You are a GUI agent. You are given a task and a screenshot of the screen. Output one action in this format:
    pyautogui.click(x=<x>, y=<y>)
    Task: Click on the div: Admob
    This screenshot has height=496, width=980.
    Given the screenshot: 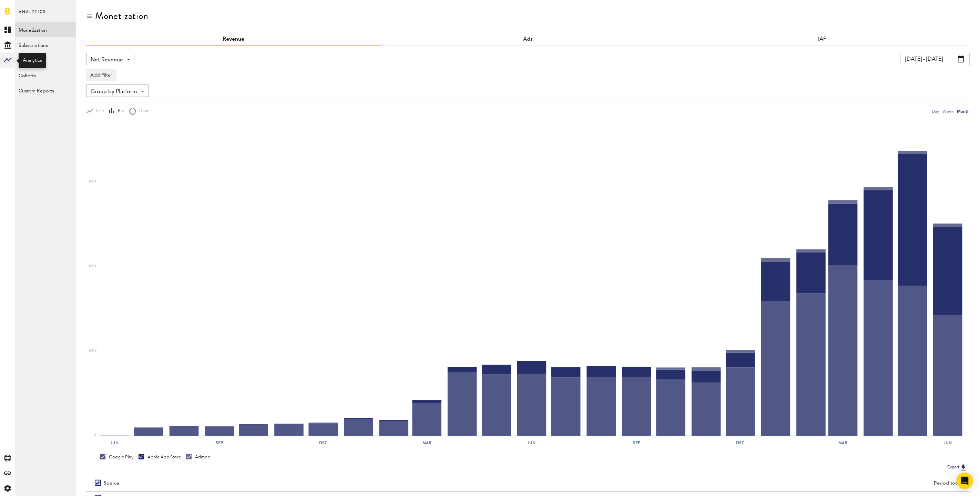 What is the action you would take?
    pyautogui.click(x=199, y=456)
    